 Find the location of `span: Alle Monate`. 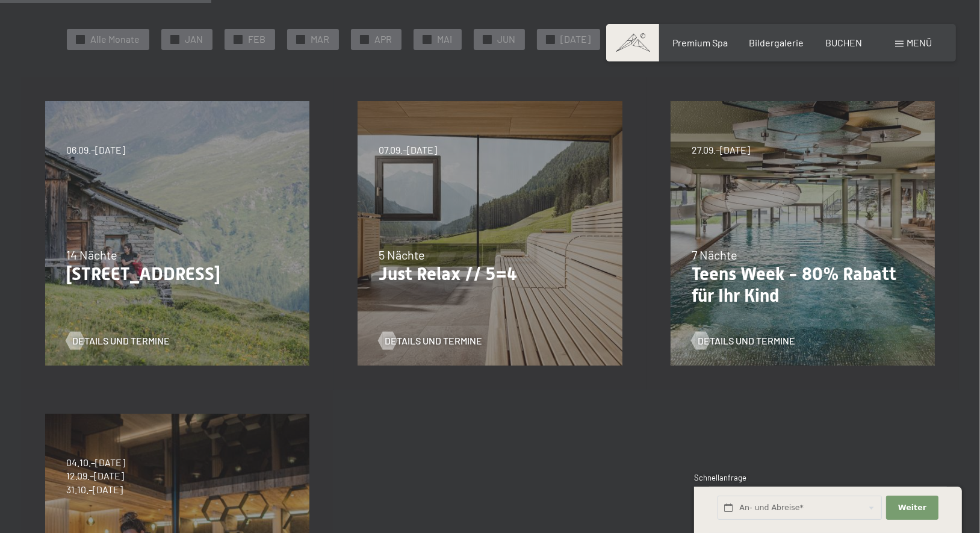

span: Alle Monate is located at coordinates (116, 39).